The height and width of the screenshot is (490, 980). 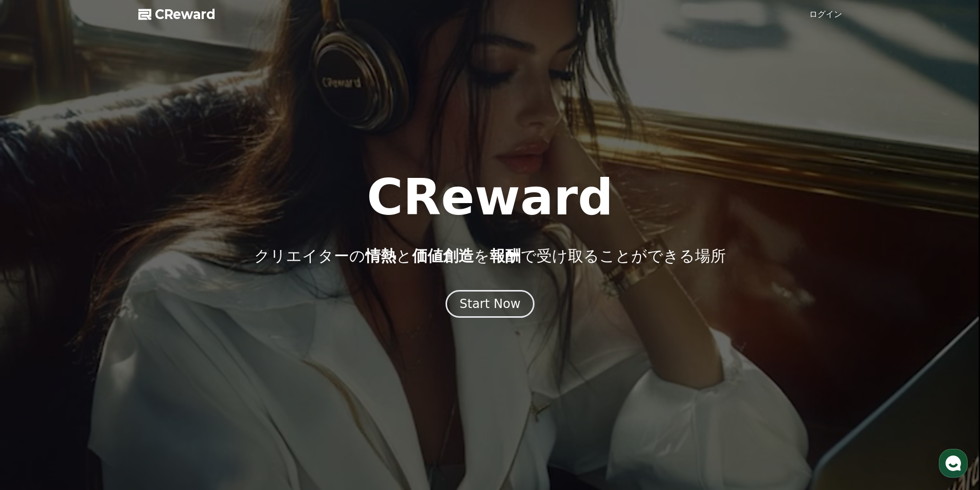 What do you see at coordinates (825, 15) in the screenshot?
I see `a: ログイン` at bounding box center [825, 15].